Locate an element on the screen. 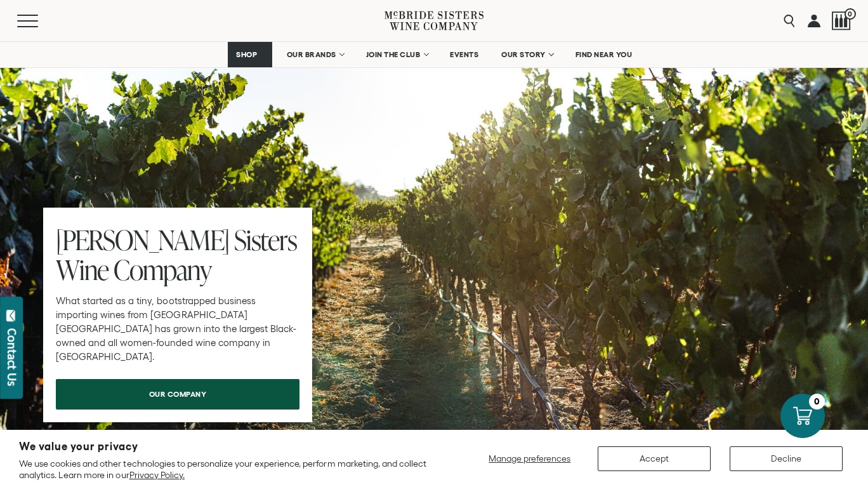  span: Company is located at coordinates (162, 269).